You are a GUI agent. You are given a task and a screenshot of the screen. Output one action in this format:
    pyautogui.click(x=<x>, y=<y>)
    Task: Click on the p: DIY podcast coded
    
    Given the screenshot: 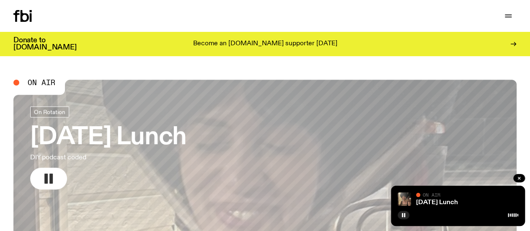 What is the action you would take?
    pyautogui.click(x=108, y=158)
    